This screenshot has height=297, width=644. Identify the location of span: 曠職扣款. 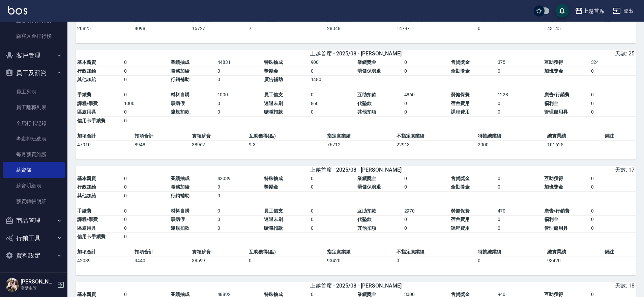
(274, 112).